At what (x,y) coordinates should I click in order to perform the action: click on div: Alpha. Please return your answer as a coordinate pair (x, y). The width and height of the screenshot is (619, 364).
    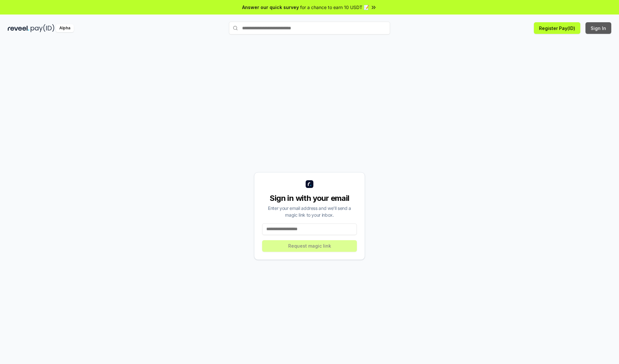
    Looking at the image, I should click on (65, 28).